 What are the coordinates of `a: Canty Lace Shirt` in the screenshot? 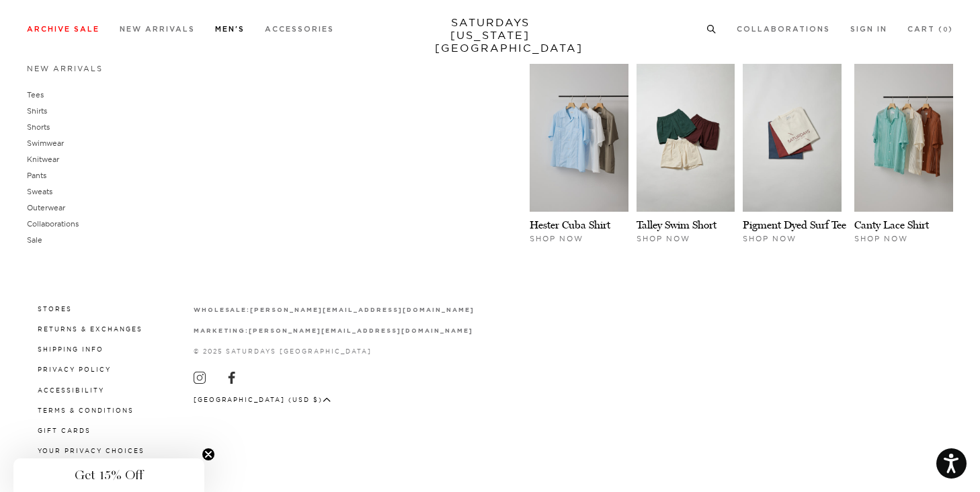 It's located at (892, 224).